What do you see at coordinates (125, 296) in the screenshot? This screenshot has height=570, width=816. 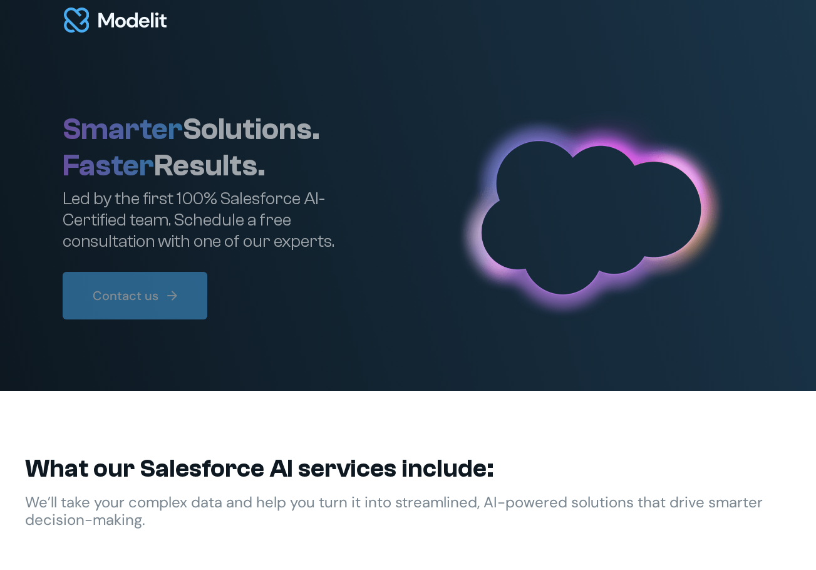 I see `div: Contact us` at bounding box center [125, 296].